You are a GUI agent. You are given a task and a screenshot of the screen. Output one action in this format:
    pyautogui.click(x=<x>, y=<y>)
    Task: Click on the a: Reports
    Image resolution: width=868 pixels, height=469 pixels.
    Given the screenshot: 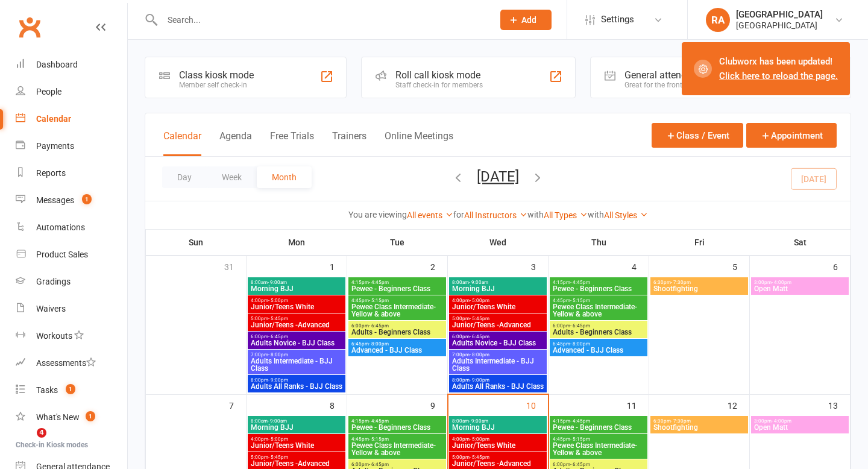 What is the action you would take?
    pyautogui.click(x=71, y=173)
    